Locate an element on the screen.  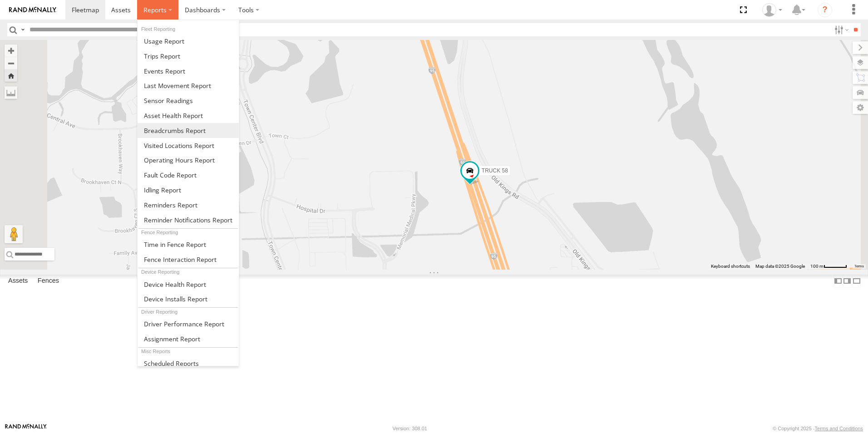
button: Zoom Home is located at coordinates (11, 76).